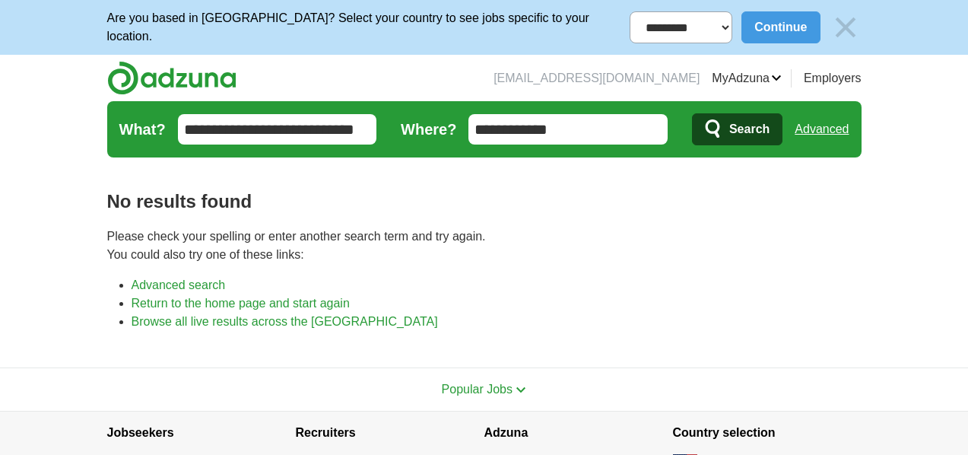 The image size is (968, 455). Describe the element at coordinates (485, 202) in the screenshot. I see `h1: No results found` at that location.